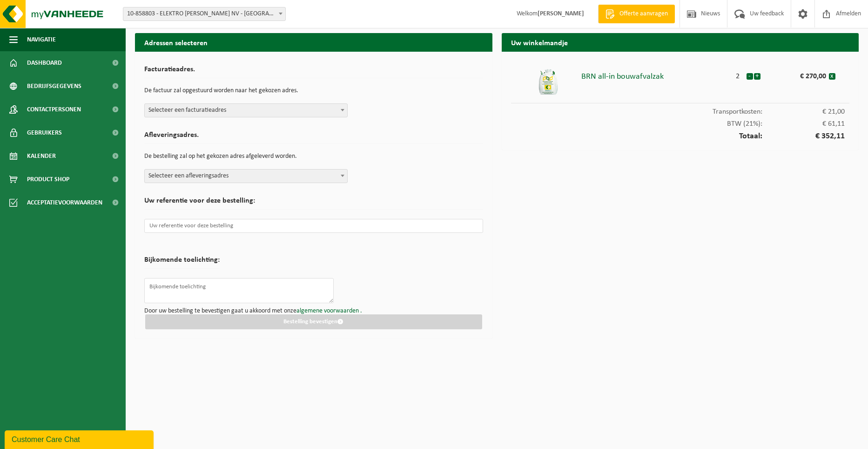 This screenshot has width=868, height=449. What do you see at coordinates (44, 133) in the screenshot?
I see `span: Gebruikers` at bounding box center [44, 133].